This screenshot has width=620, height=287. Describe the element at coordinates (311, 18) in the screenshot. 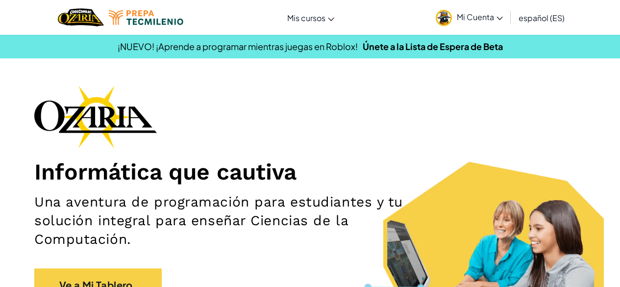

I see `a: Mis cursos` at that location.